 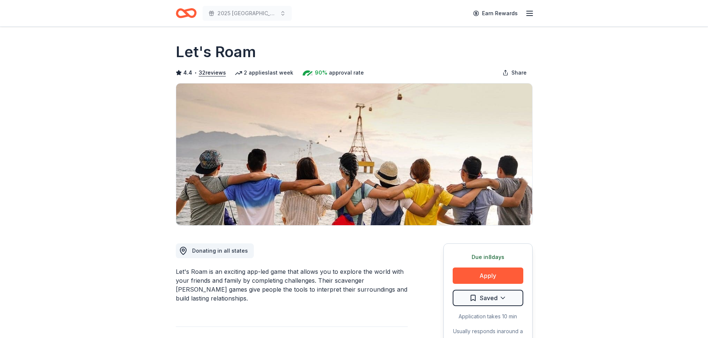 What do you see at coordinates (292, 285) in the screenshot?
I see `div: Let's Roam is an exciting app-led game that allows you to explore the world with your friends and...` at bounding box center [292, 285].